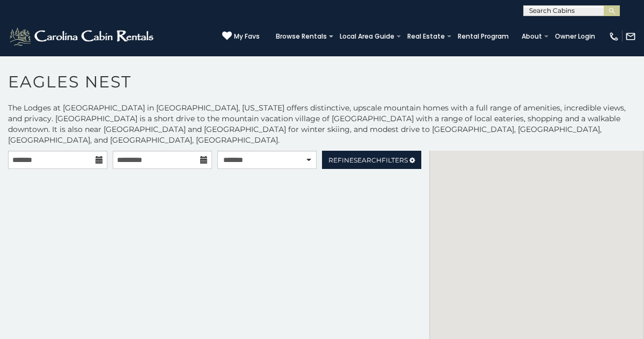 Image resolution: width=644 pixels, height=339 pixels. What do you see at coordinates (368, 160) in the screenshot?
I see `span: Refine Filters` at bounding box center [368, 160].